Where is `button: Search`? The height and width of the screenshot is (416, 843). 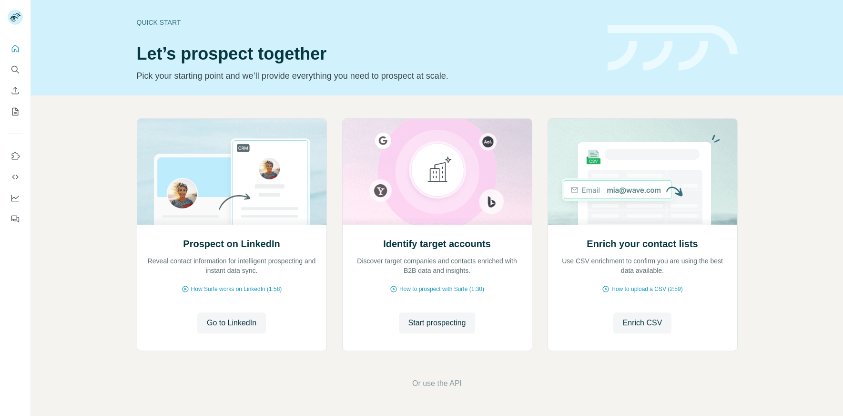 button: Search is located at coordinates (15, 70).